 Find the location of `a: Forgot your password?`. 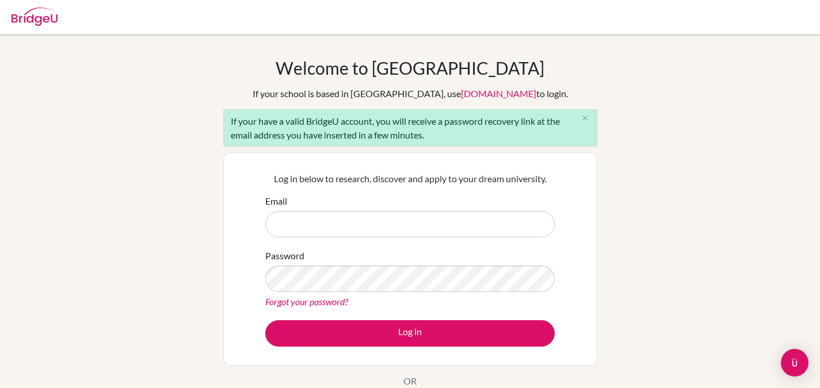

a: Forgot your password? is located at coordinates (307, 302).